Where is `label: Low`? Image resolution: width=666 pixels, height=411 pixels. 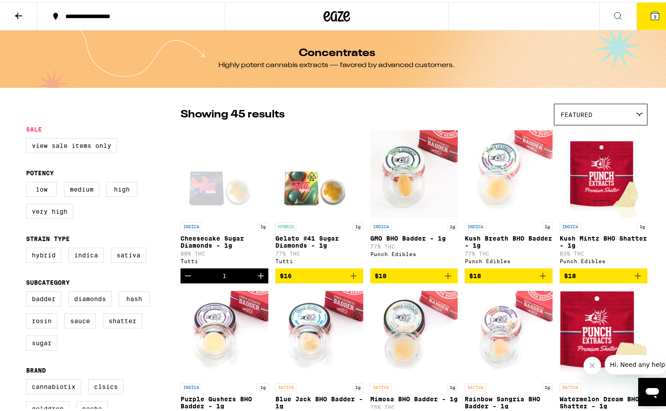
label: Low is located at coordinates (41, 187).